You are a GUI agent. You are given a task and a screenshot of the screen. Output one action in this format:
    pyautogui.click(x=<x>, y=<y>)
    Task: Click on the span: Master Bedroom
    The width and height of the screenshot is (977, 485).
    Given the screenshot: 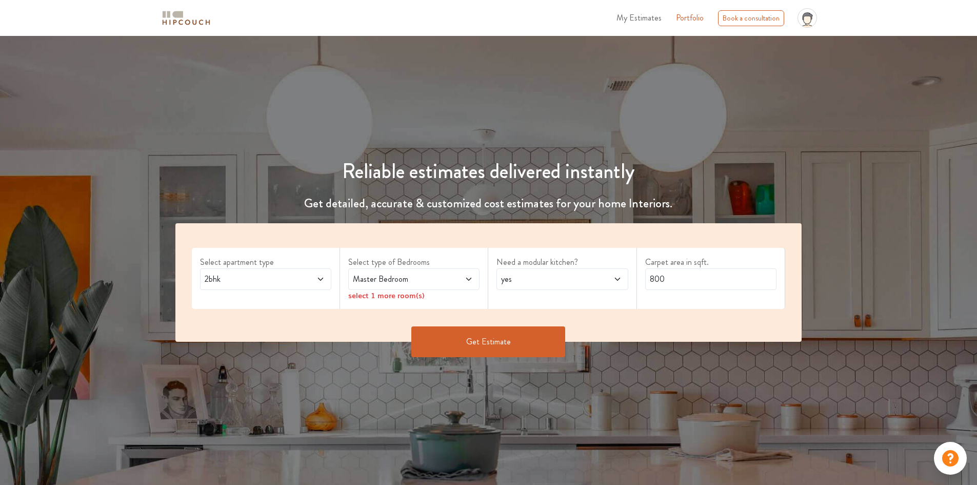 What is the action you would take?
    pyautogui.click(x=396, y=279)
    